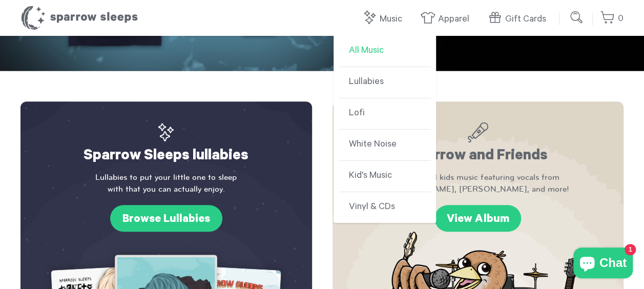  I want to click on a: All Music, so click(385, 51).